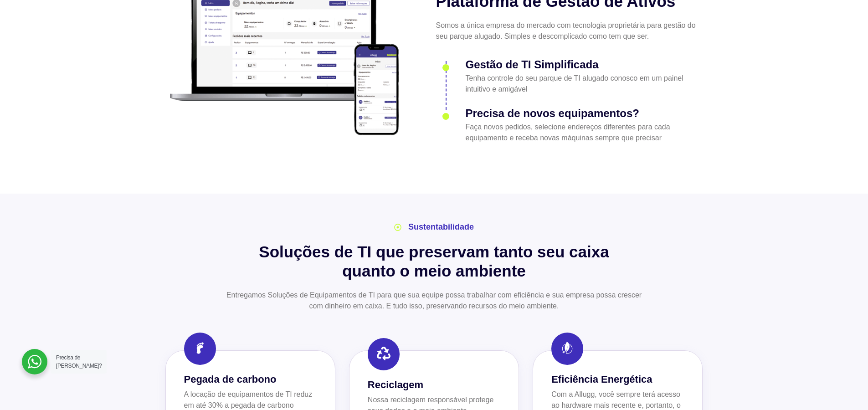 The width and height of the screenshot is (868, 410). Describe the element at coordinates (617, 379) in the screenshot. I see `h3: Eficiência Energética` at that location.